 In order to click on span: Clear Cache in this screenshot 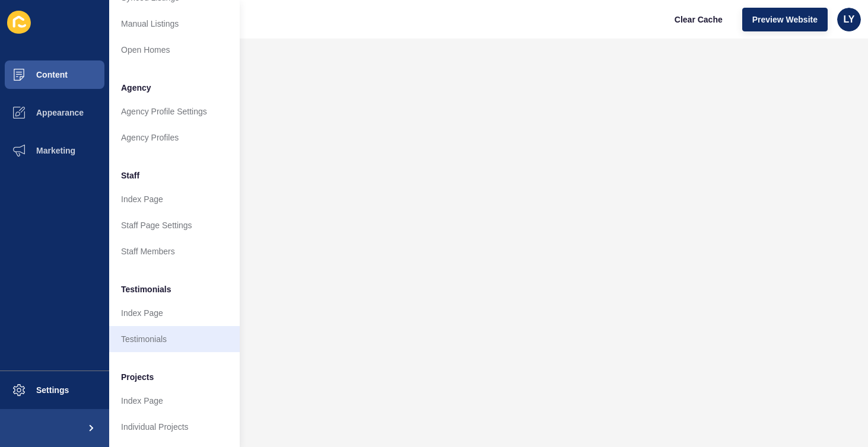, I will do `click(698, 19)`.